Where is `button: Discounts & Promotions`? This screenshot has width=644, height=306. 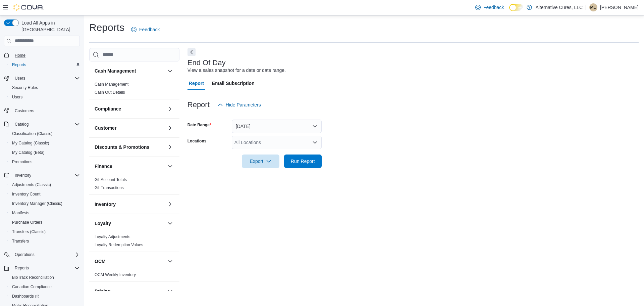 button: Discounts & Promotions is located at coordinates (130, 147).